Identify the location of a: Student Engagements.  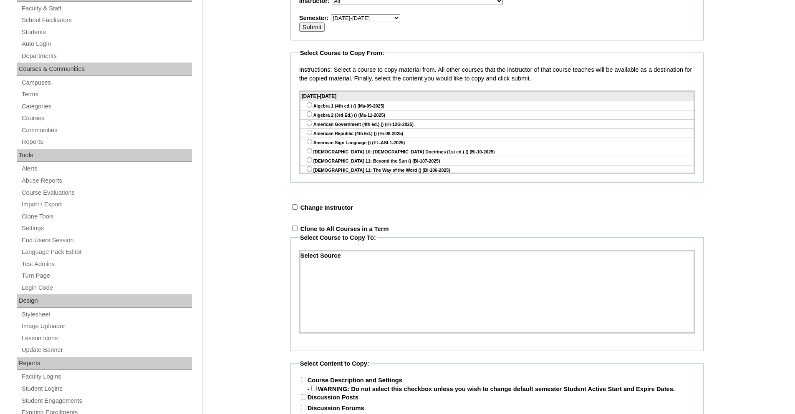
(106, 401).